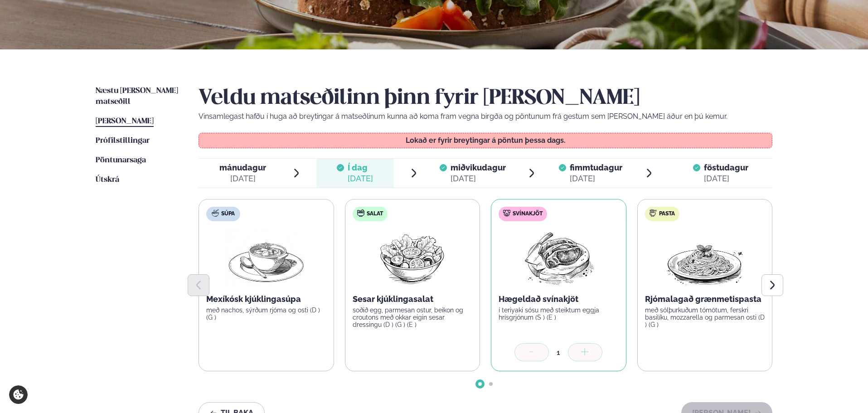  Describe the element at coordinates (413, 299) in the screenshot. I see `p: Sesar kjúklingasalat` at that location.